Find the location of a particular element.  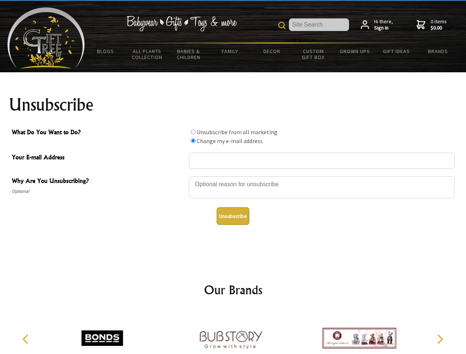

span: Your E-mail Address is located at coordinates (98, 158).